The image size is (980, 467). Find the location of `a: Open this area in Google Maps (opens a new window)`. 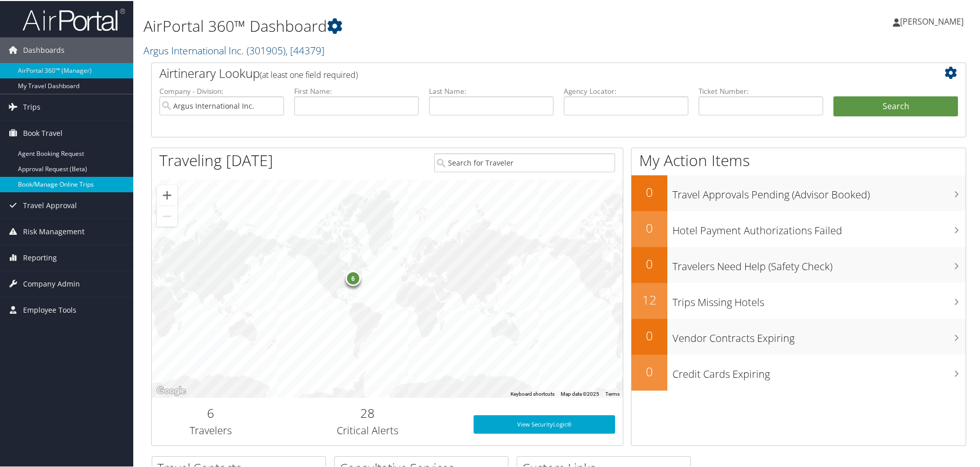

a: Open this area in Google Maps (opens a new window) is located at coordinates (171, 390).